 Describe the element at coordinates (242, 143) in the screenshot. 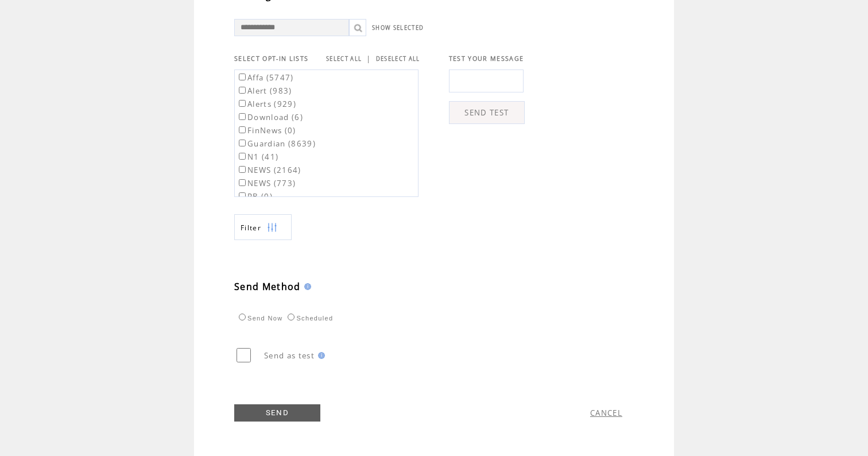

I see `input: Guardian (8639)` at that location.